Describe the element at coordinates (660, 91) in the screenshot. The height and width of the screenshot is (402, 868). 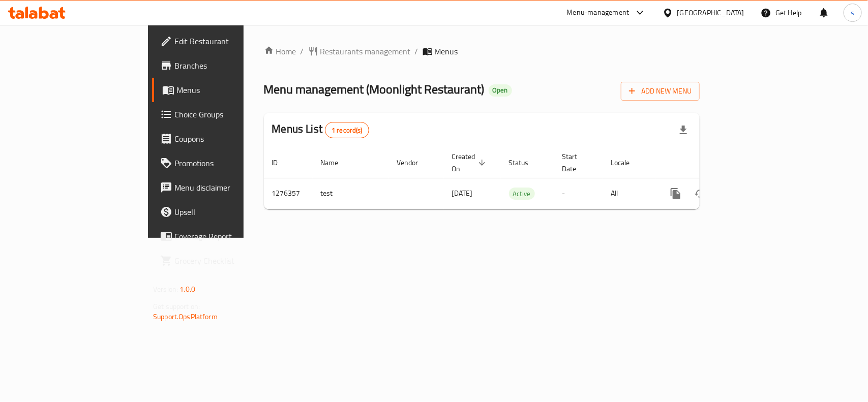
I see `button: Add New Menu` at that location.